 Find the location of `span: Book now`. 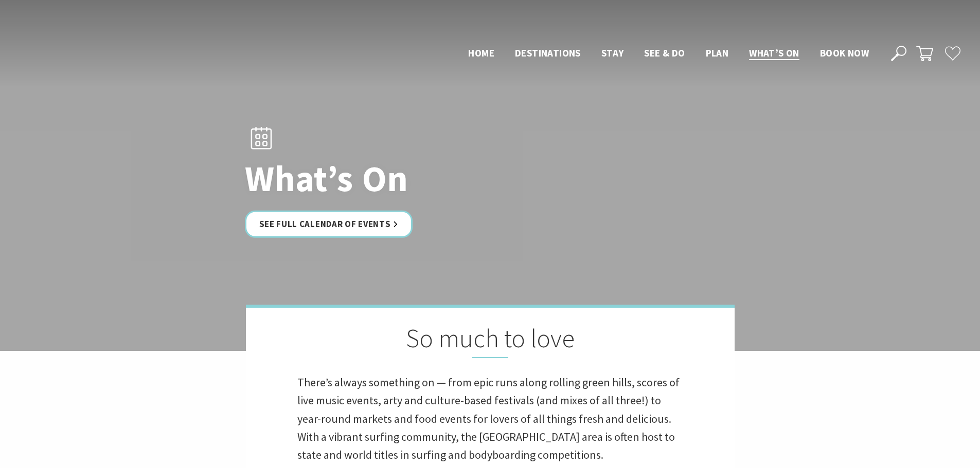

span: Book now is located at coordinates (844, 53).